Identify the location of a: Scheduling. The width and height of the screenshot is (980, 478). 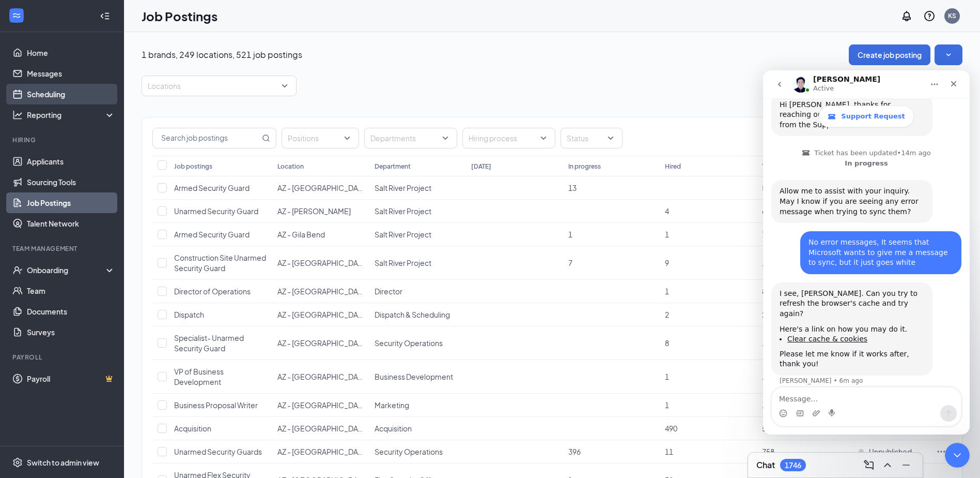
(70, 94).